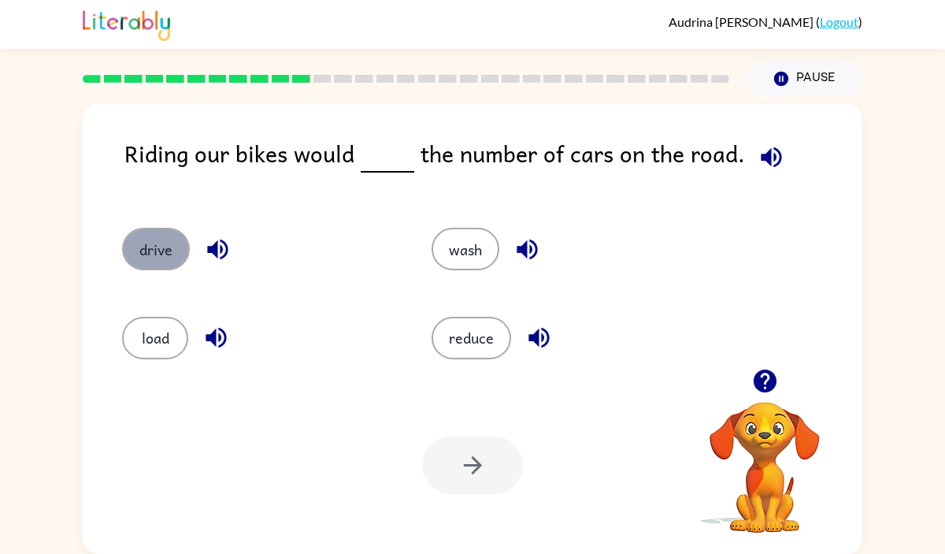  I want to click on button: reduce, so click(471, 338).